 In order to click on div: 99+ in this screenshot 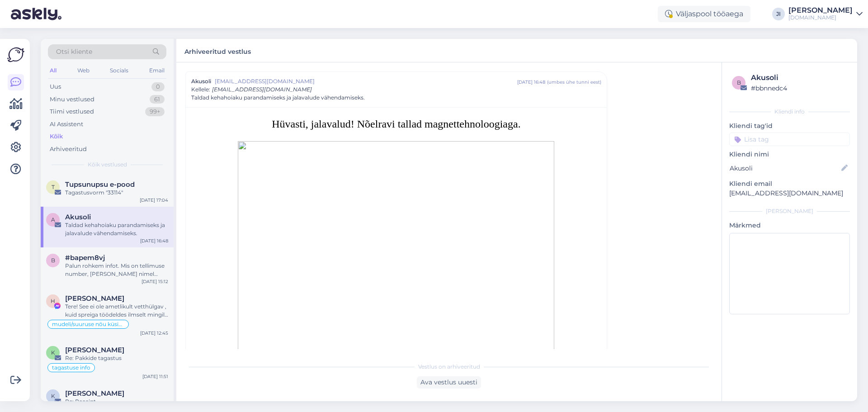, I will do `click(155, 112)`.